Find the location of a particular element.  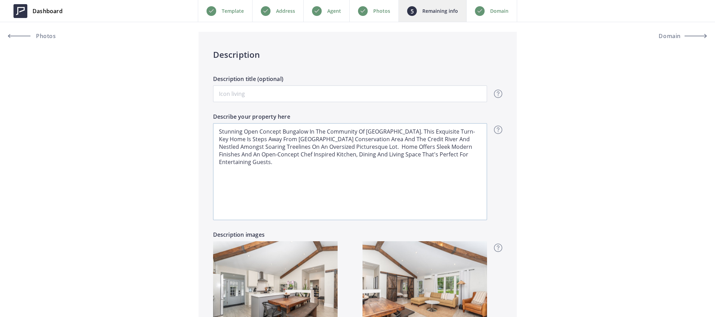

label: Description images is located at coordinates (275, 236).